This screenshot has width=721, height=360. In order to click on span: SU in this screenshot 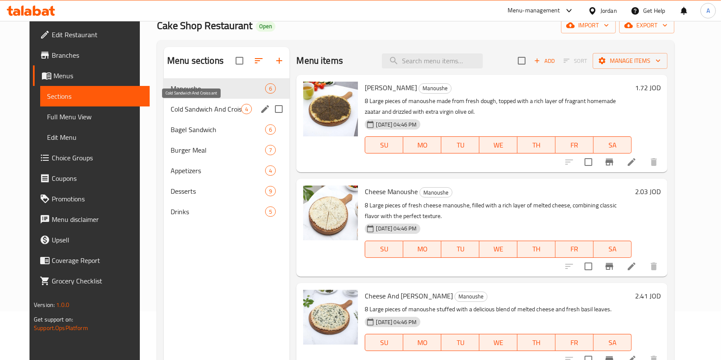, I will do `click(384, 343)`.